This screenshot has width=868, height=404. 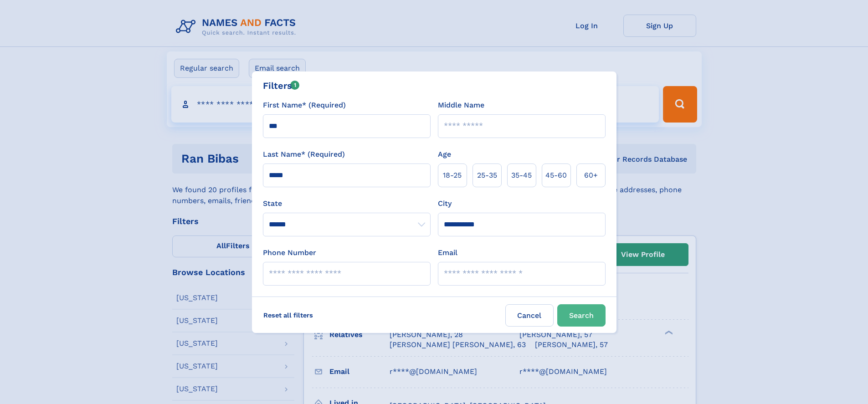 I want to click on label: Cancel, so click(x=529, y=315).